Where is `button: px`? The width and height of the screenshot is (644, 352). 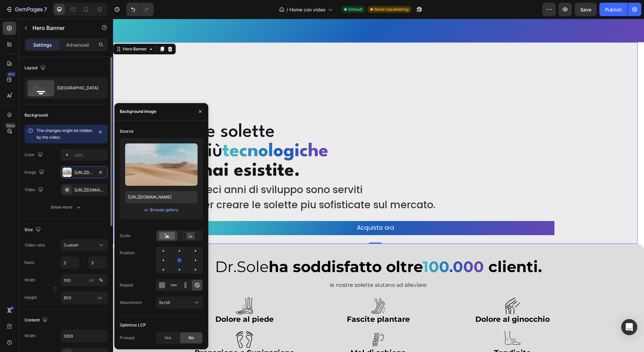 button: px is located at coordinates (101, 280).